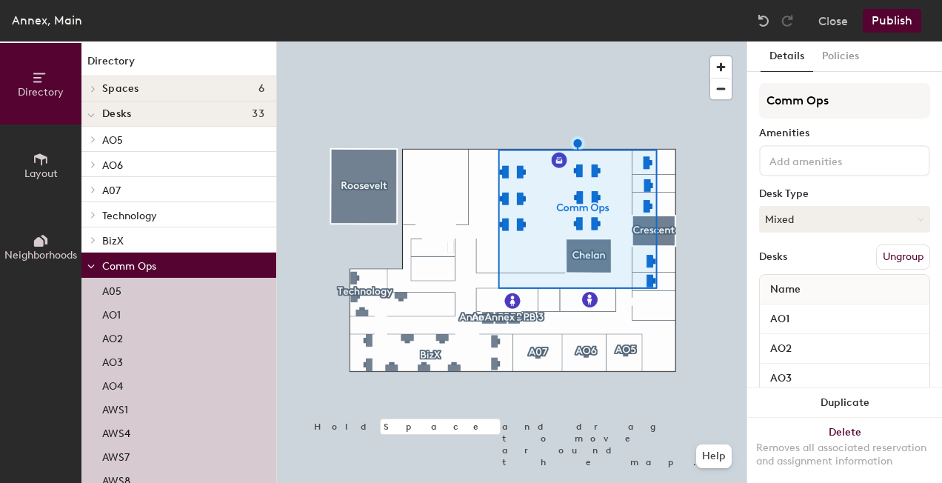  What do you see at coordinates (41, 92) in the screenshot?
I see `span: Directory` at bounding box center [41, 92].